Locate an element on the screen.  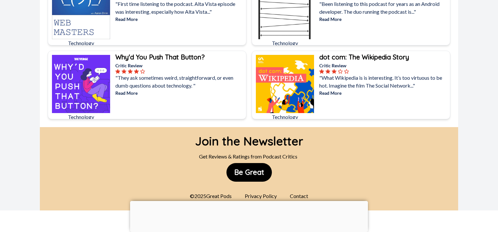
p: "They ask sometimes weird, straightforward, or even dumb questions about technology. " is located at coordinates (180, 82).